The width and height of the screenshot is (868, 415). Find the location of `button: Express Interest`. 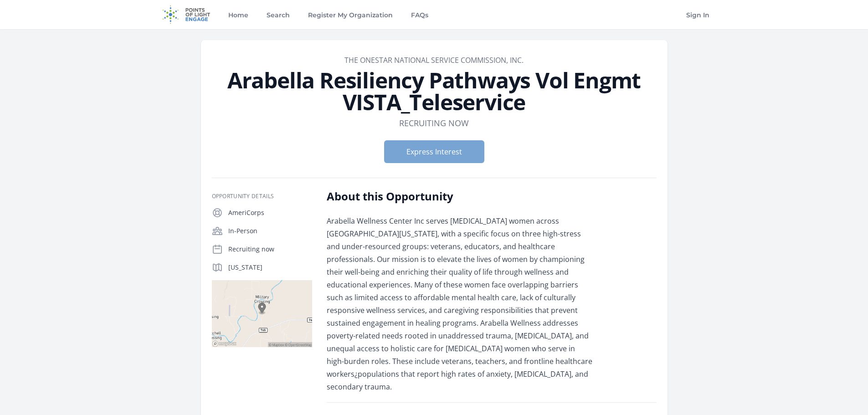

button: Express Interest is located at coordinates (434, 151).